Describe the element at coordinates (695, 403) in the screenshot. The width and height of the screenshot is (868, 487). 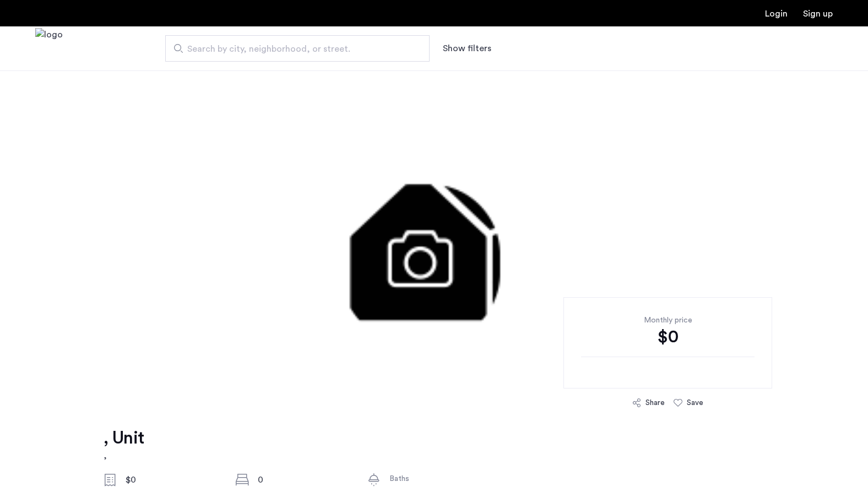
I see `div: Save` at that location.